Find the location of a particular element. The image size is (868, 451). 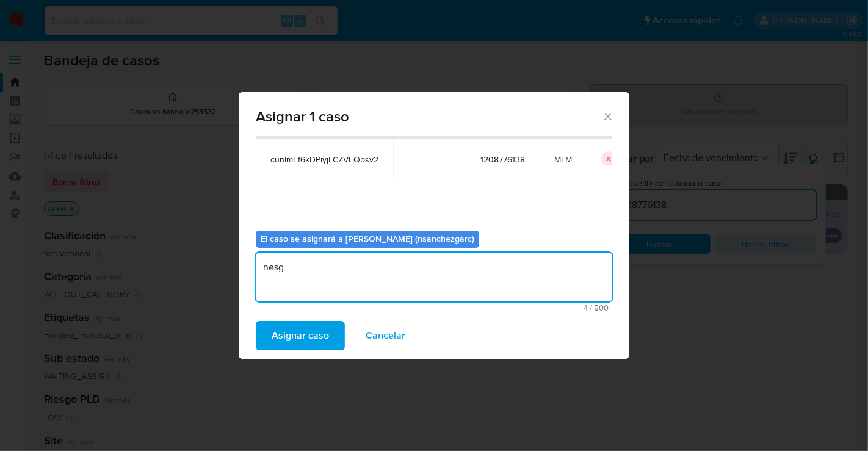

textarea: nesg is located at coordinates (434, 277).